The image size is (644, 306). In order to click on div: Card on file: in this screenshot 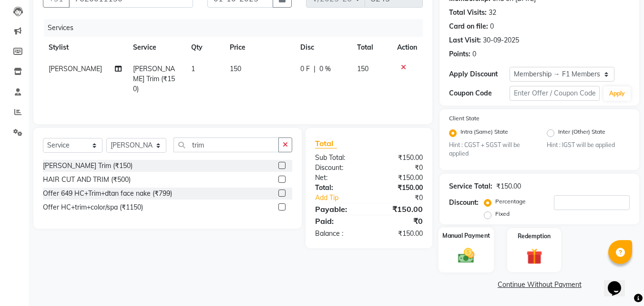, I will do `click(468, 26)`.